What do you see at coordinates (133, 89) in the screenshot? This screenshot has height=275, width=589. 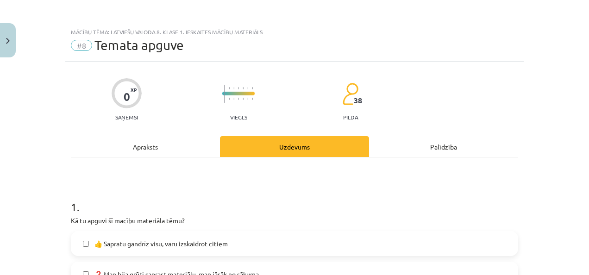 I see `span: XP` at bounding box center [133, 89].